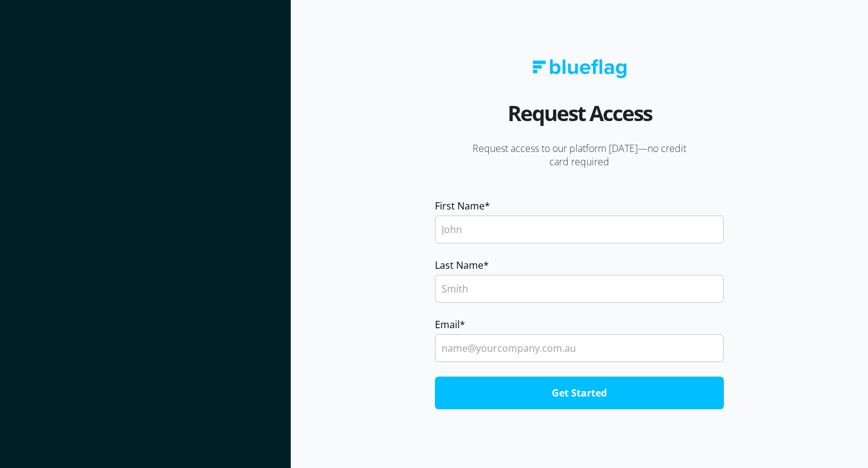 The image size is (868, 468). I want to click on input: name@yourcompany.com.au, so click(579, 348).